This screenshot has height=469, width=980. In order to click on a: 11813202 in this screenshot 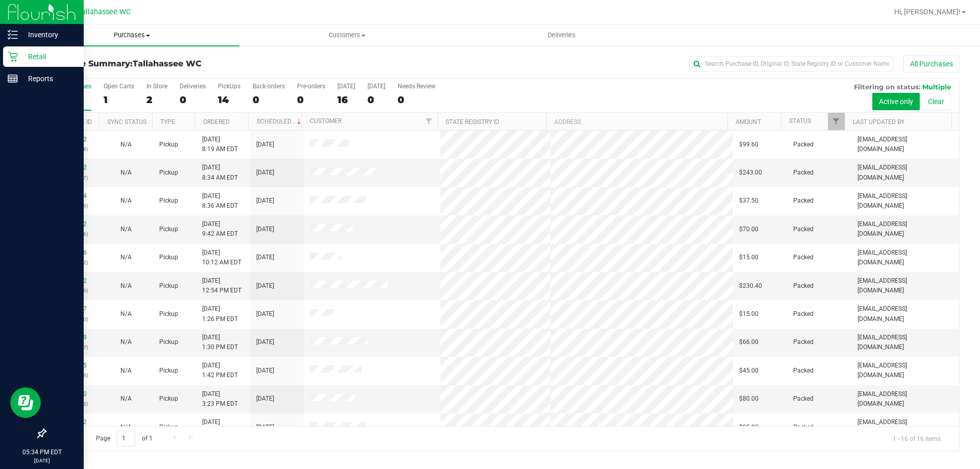, I will do `click(73, 281)`.